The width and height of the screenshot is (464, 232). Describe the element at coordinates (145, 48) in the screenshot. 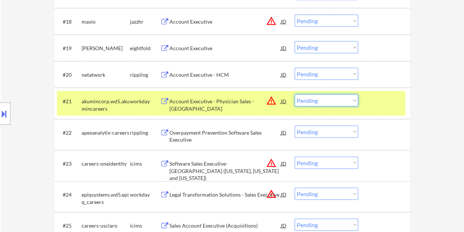

I see `div: eightfold` at that location.